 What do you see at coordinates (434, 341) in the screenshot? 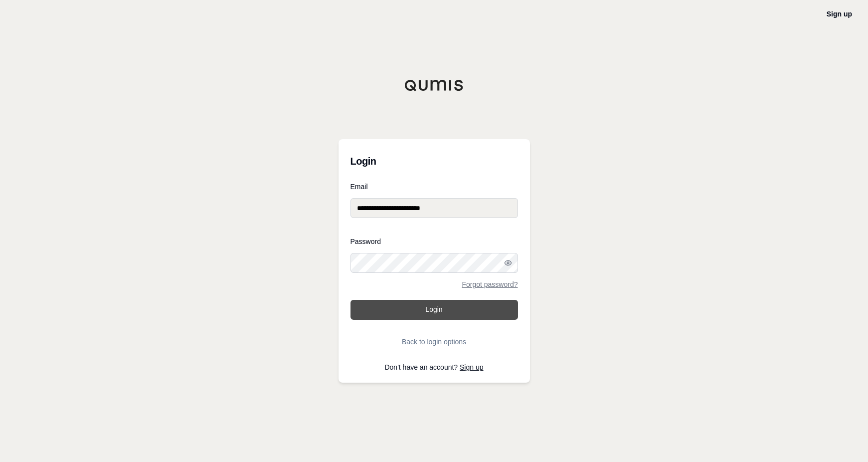
I see `button: Back to login options` at bounding box center [434, 341].